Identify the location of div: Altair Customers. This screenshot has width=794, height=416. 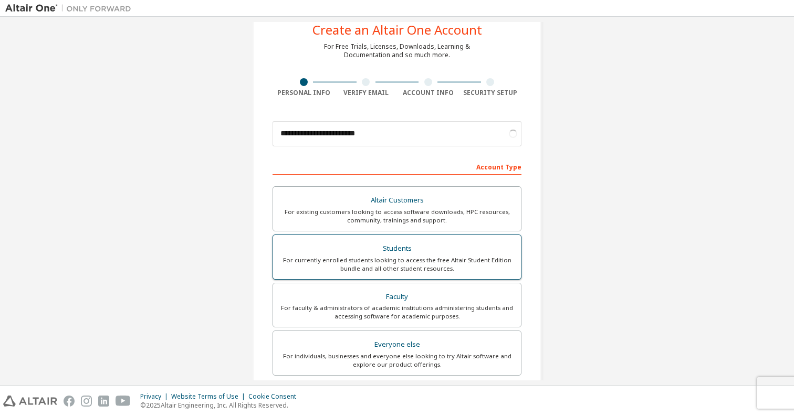
(397, 200).